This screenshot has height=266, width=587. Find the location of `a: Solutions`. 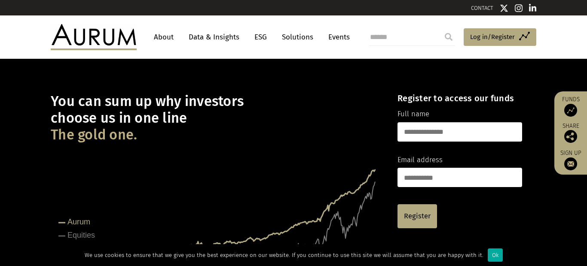

a: Solutions is located at coordinates (297, 37).